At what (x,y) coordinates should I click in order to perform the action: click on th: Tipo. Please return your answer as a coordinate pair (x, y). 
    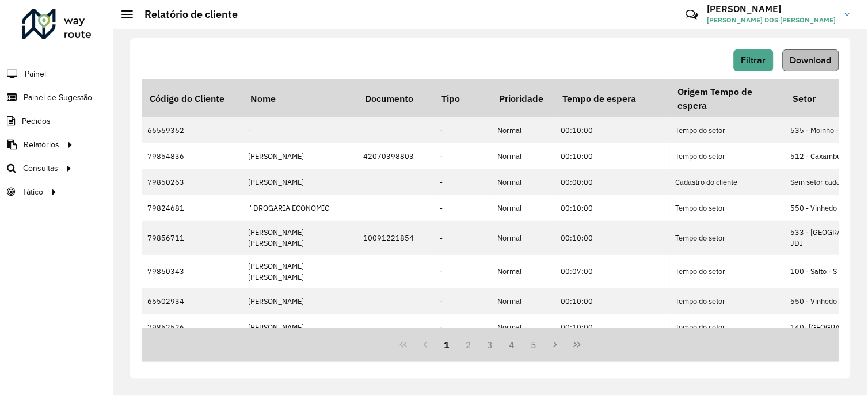
    Looking at the image, I should click on (463, 99).